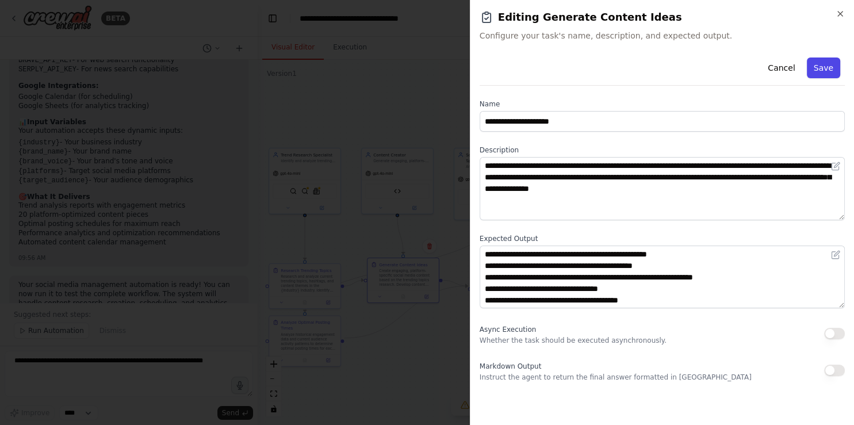  What do you see at coordinates (662, 150) in the screenshot?
I see `label: Description` at bounding box center [662, 150].